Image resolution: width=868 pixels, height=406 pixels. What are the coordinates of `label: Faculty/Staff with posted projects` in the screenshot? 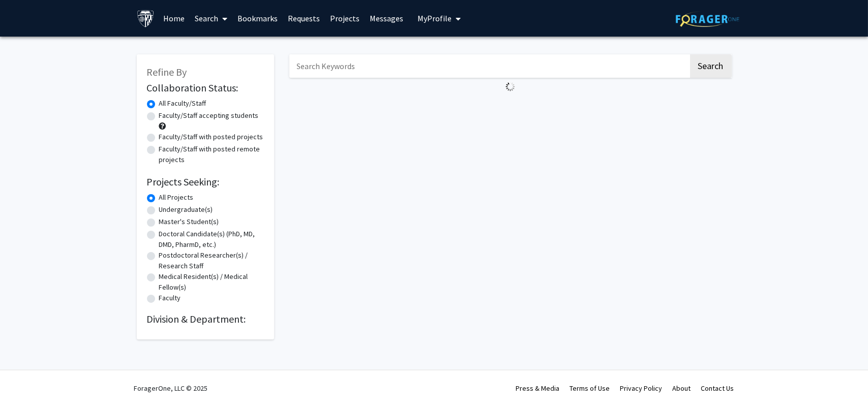 It's located at (211, 137).